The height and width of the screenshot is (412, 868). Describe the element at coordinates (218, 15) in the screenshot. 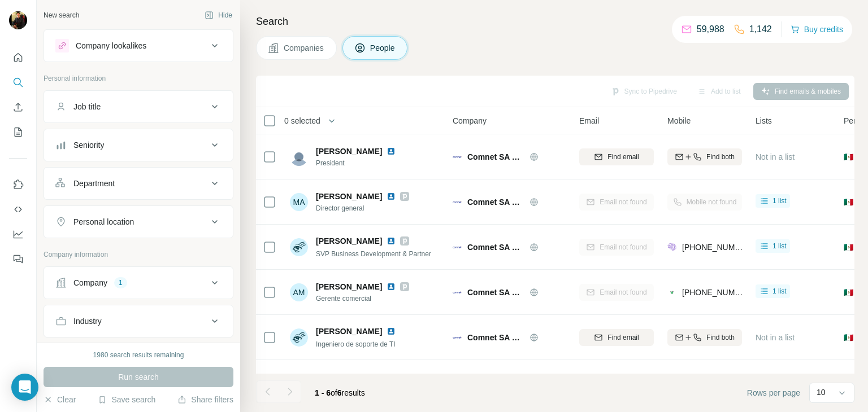

I see `button: Hide` at that location.